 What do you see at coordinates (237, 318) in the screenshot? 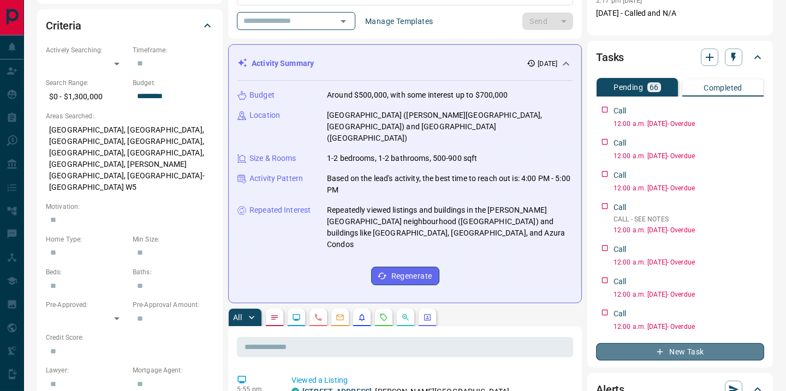
I see `p: All` at bounding box center [237, 318].